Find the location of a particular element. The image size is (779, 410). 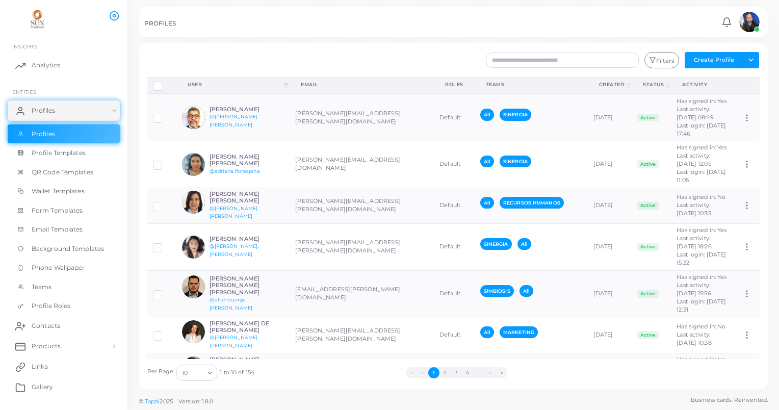

a: Gallery is located at coordinates (64, 387).